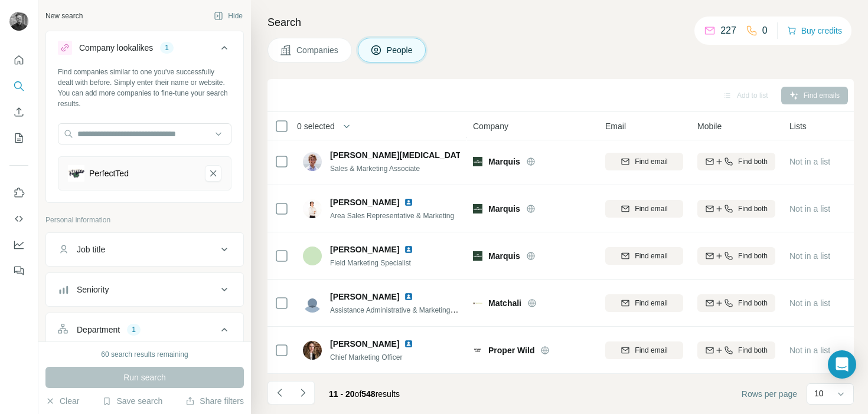 Image resolution: width=868 pixels, height=414 pixels. What do you see at coordinates (478, 303) in the screenshot?
I see `img: Logo of Matchali` at bounding box center [478, 303].